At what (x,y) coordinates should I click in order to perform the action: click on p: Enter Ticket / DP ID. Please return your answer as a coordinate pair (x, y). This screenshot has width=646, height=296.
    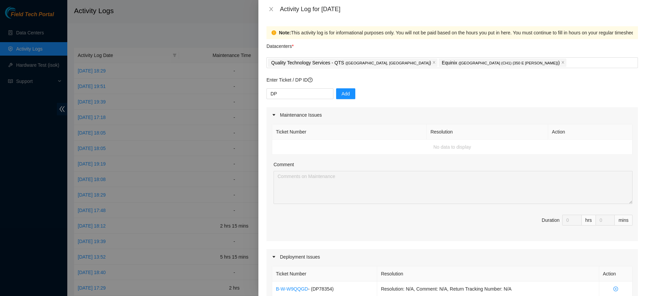
    Looking at the image, I should click on (452, 80).